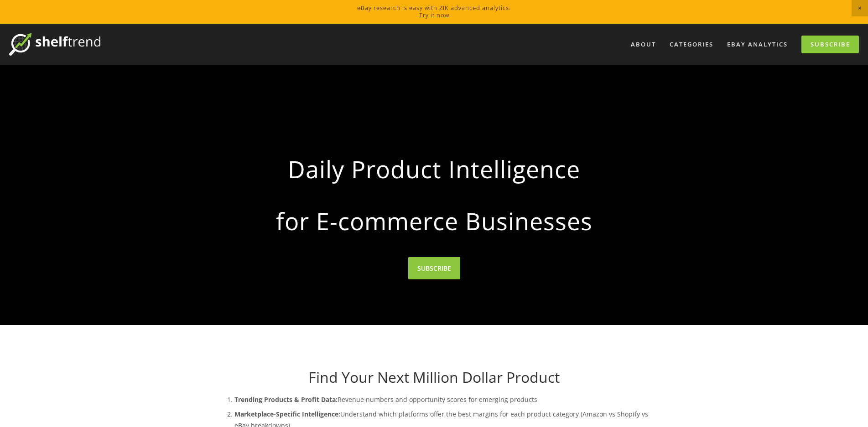 The image size is (868, 427). What do you see at coordinates (757, 44) in the screenshot?
I see `a: eBay Analytics` at bounding box center [757, 44].